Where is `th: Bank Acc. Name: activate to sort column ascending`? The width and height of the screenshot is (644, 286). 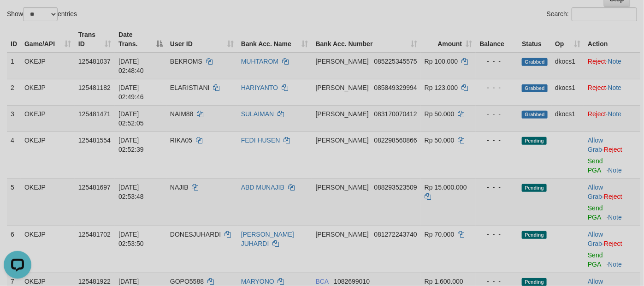
th: Bank Acc. Name: activate to sort column ascending is located at coordinates (275, 40).